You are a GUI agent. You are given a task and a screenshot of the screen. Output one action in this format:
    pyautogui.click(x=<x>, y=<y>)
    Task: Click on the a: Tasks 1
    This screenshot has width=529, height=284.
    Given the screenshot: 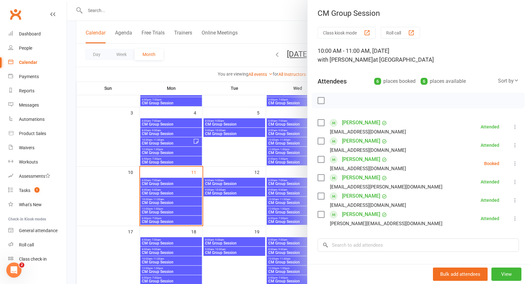 What is the action you would take?
    pyautogui.click(x=37, y=190)
    